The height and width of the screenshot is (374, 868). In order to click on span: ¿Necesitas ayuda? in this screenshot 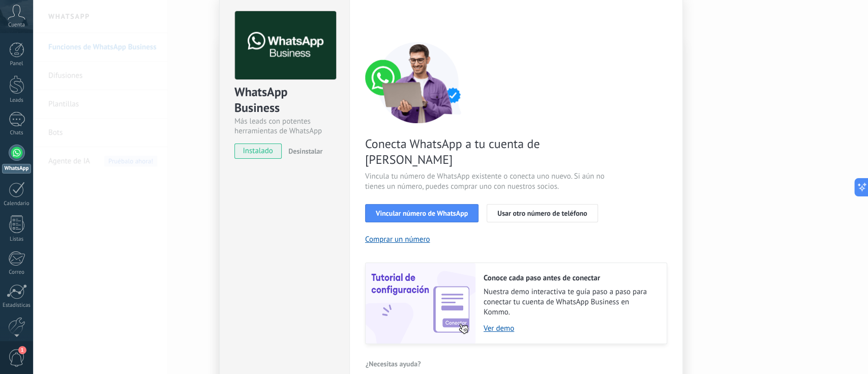, I will do `click(393, 364)`.